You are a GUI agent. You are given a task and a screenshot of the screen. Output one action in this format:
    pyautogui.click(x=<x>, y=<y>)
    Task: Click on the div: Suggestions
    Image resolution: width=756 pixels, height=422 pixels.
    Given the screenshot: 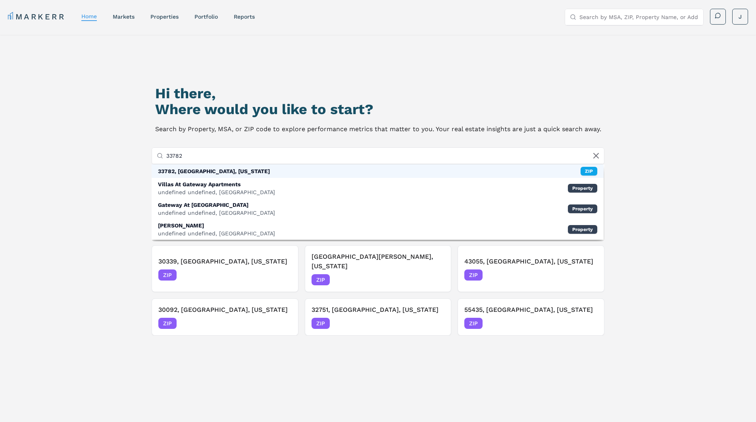 What is the action you would take?
    pyautogui.click(x=378, y=202)
    